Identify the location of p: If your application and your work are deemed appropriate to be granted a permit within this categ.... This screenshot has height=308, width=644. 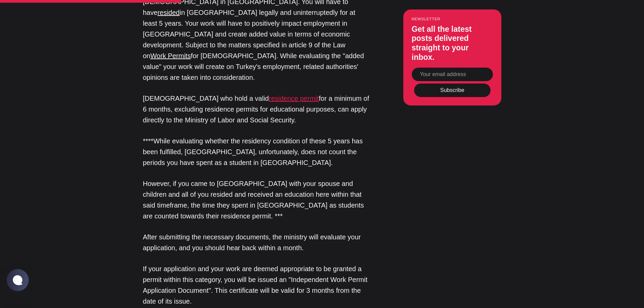
(256, 285).